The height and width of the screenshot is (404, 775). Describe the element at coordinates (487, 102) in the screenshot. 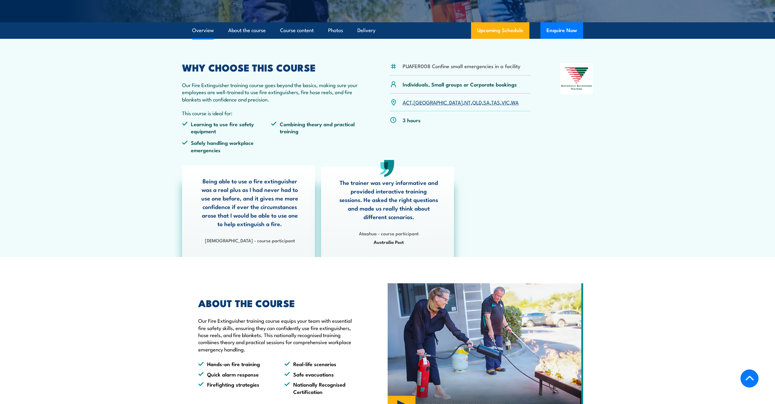

I see `a: SA` at that location.